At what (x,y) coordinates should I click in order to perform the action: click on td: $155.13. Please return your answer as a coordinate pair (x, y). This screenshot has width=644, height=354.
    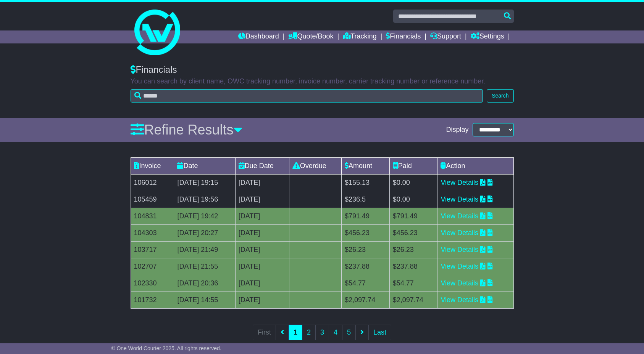
    Looking at the image, I should click on (366, 182).